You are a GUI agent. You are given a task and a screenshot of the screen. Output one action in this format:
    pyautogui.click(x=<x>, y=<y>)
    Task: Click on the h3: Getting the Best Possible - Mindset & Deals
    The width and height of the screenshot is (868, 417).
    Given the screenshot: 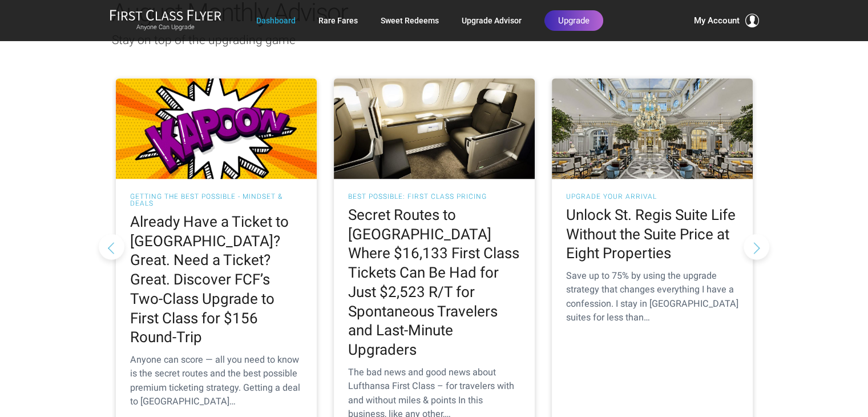 What is the action you would take?
    pyautogui.click(x=216, y=200)
    